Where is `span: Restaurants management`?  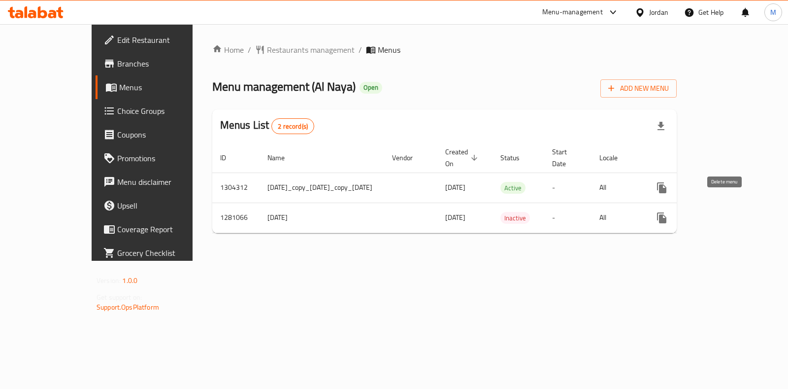 span: Restaurants management is located at coordinates (311, 50).